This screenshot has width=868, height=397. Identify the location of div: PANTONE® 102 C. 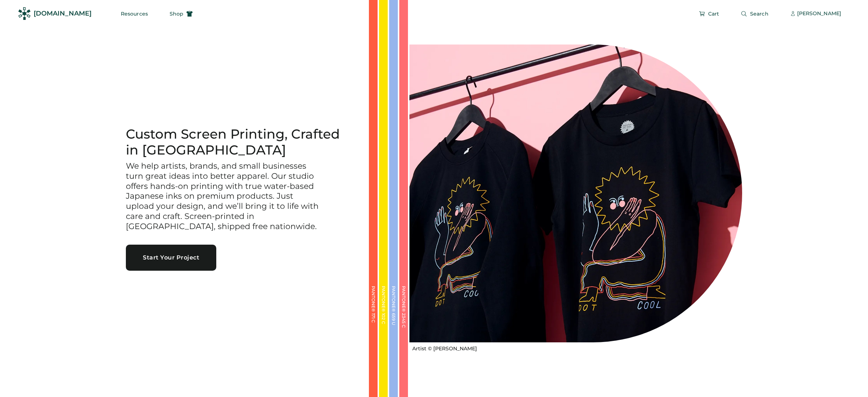
(383, 322).